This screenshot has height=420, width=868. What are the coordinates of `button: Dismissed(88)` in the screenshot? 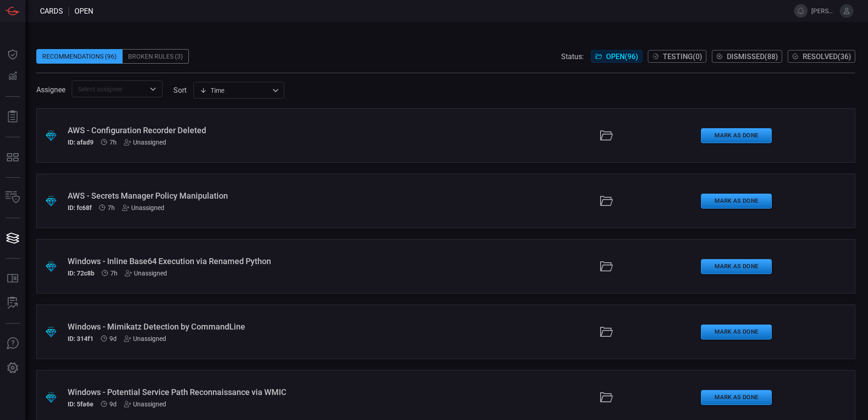 It's located at (747, 56).